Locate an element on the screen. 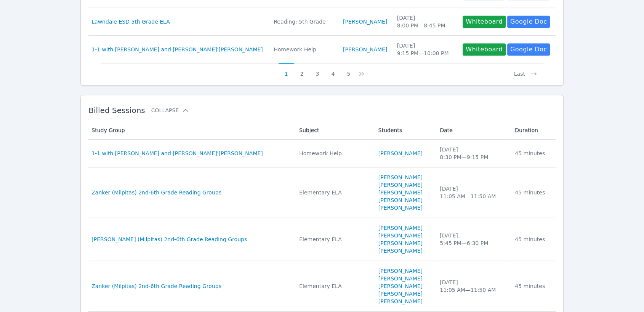  button: 1 is located at coordinates (286, 71).